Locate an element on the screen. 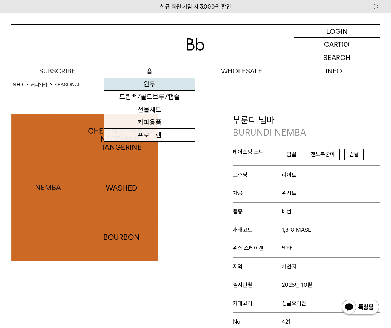  span: 421 is located at coordinates (286, 321).